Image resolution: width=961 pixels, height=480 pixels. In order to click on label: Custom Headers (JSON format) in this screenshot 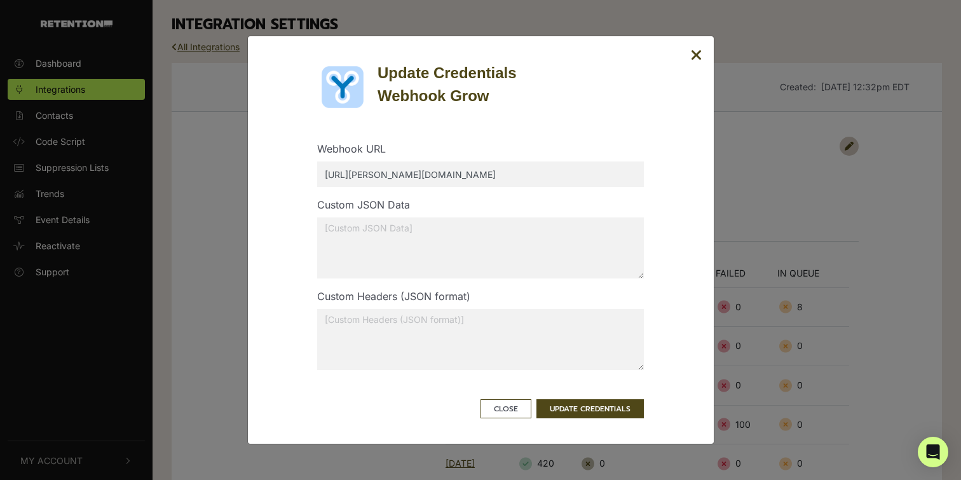, I will do `click(394, 296)`.